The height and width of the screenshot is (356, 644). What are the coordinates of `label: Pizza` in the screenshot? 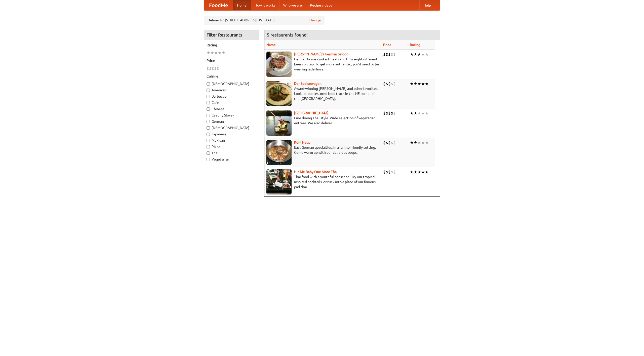 It's located at (232, 147).